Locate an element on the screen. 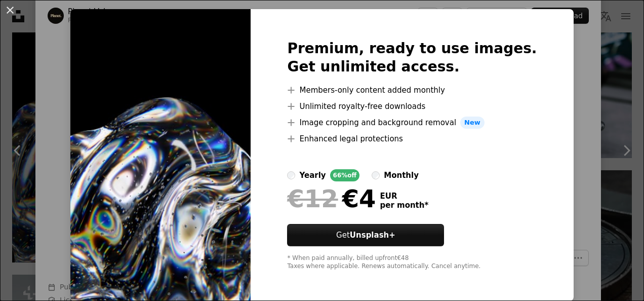  input: yearly66%off is located at coordinates (291, 175).